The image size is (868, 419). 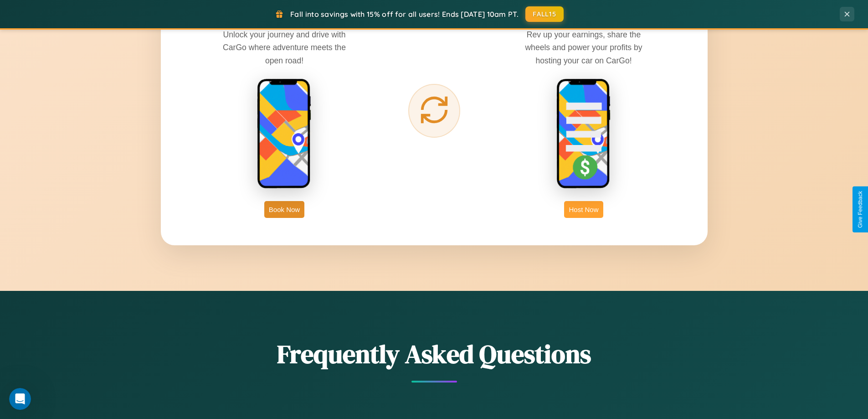 I want to click on button: Host Now, so click(x=583, y=210).